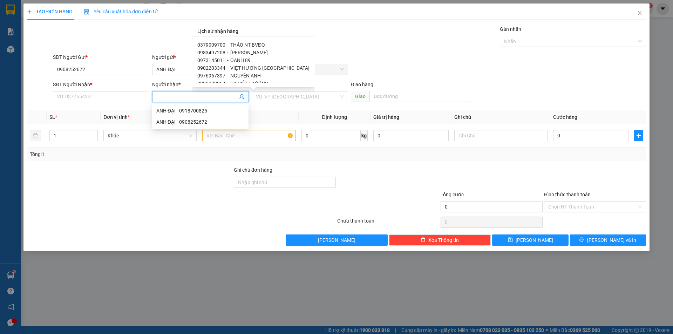 This screenshot has height=334, width=673. What do you see at coordinates (81, 31) in the screenshot?
I see `span: Trạm Km117` at bounding box center [81, 31].